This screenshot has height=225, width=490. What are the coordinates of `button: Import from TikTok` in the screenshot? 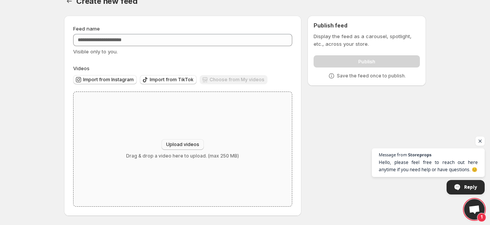 It's located at (168, 80).